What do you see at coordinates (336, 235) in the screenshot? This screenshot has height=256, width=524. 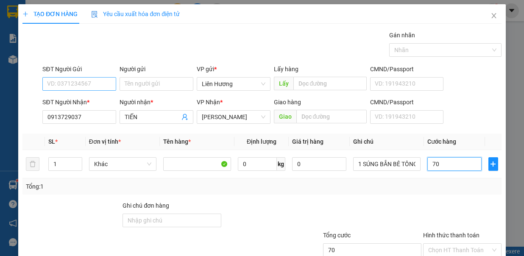 I see `span: Tổng cước` at bounding box center [336, 235].